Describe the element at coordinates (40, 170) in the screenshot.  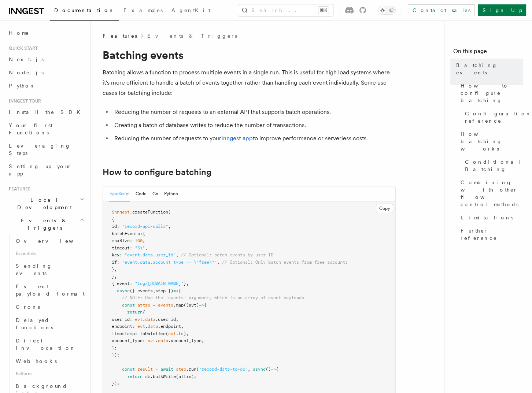
I see `span: Setting up your app` at that location.